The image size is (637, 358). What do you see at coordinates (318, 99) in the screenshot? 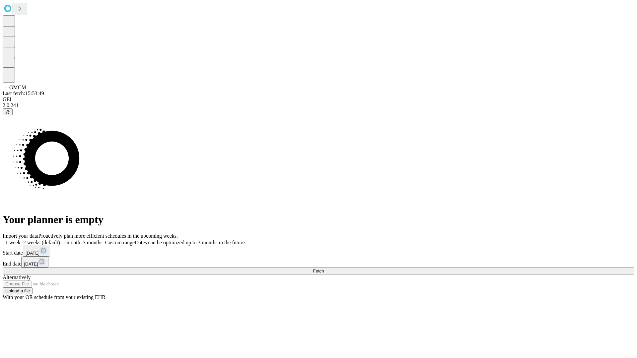
I see `div: GEI` at bounding box center [318, 99].